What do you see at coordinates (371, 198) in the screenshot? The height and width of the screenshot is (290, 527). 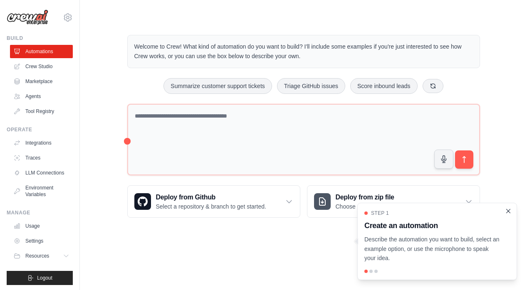 I see `h3: Deploy from zip file` at bounding box center [371, 198].